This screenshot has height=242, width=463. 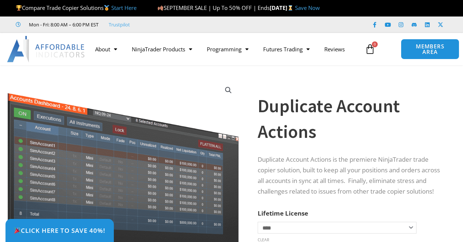 I want to click on a: 🎉Click Here to save 40%!, so click(x=60, y=230).